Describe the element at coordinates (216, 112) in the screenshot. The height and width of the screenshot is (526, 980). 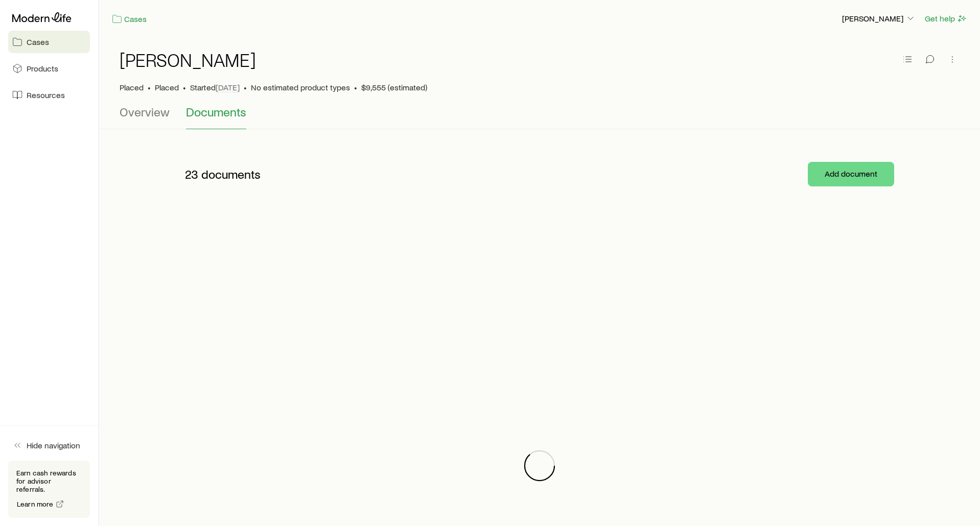
I see `span: Documents` at that location.